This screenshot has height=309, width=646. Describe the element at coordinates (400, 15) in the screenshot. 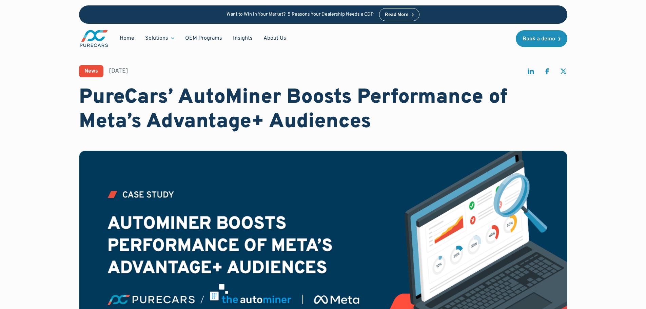

I see `a: Read More` at that location.